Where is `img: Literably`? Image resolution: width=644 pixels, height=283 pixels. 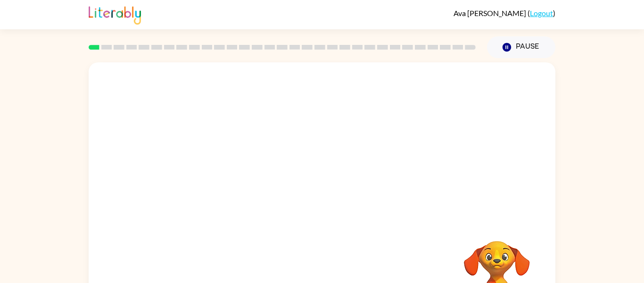 img: Literably is located at coordinates (115, 14).